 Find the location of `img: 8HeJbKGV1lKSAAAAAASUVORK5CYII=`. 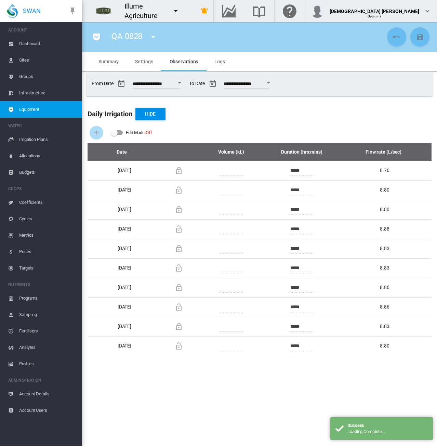

img: 8HeJbKGV1lKSAAAAAASUVORK5CYII= is located at coordinates (103, 11).